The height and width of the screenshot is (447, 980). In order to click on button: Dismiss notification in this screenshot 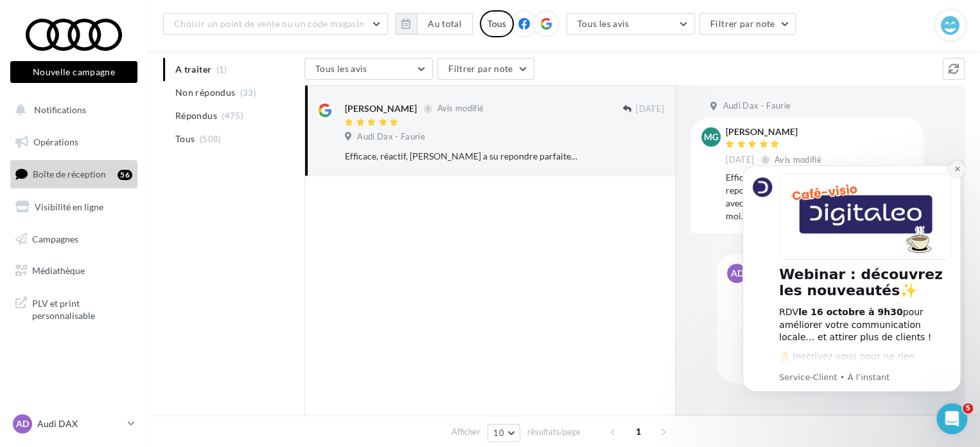, I will do `click(233, 20)`.